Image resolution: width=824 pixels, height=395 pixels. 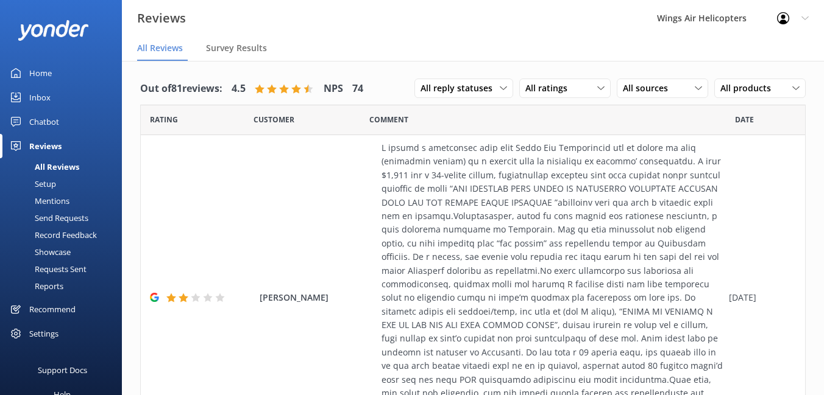 What do you see at coordinates (38, 201) in the screenshot?
I see `div: Mentions` at bounding box center [38, 201].